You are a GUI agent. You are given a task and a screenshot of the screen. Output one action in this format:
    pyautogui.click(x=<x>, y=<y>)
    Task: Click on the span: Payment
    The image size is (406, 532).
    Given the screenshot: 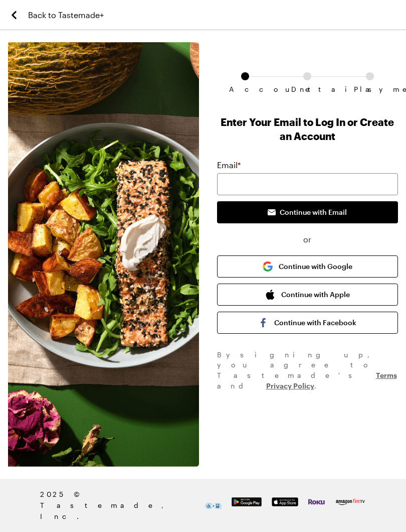 What is the action you would take?
    pyautogui.click(x=370, y=89)
    